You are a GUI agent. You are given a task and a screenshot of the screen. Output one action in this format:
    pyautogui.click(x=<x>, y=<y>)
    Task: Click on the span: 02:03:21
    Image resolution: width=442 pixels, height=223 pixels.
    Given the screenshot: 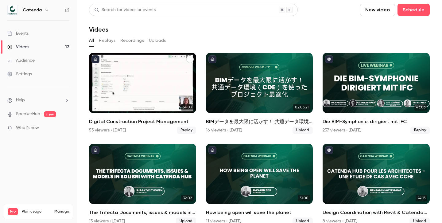 What is the action you would take?
    pyautogui.click(x=301, y=107)
    